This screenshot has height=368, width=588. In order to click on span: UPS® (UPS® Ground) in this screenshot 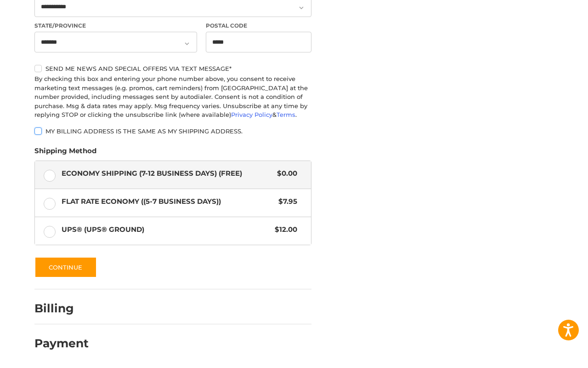, I will do `click(166, 230)`.